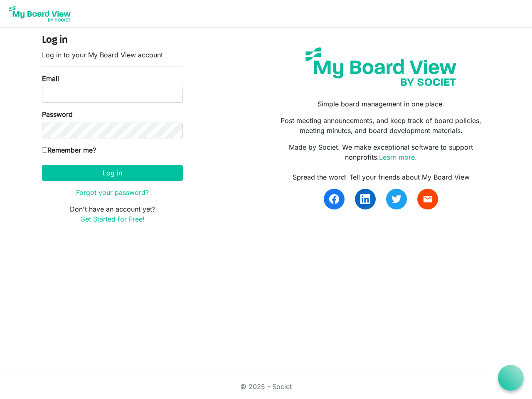 The width and height of the screenshot is (532, 399). I want to click on a: Get Started for Free!, so click(112, 219).